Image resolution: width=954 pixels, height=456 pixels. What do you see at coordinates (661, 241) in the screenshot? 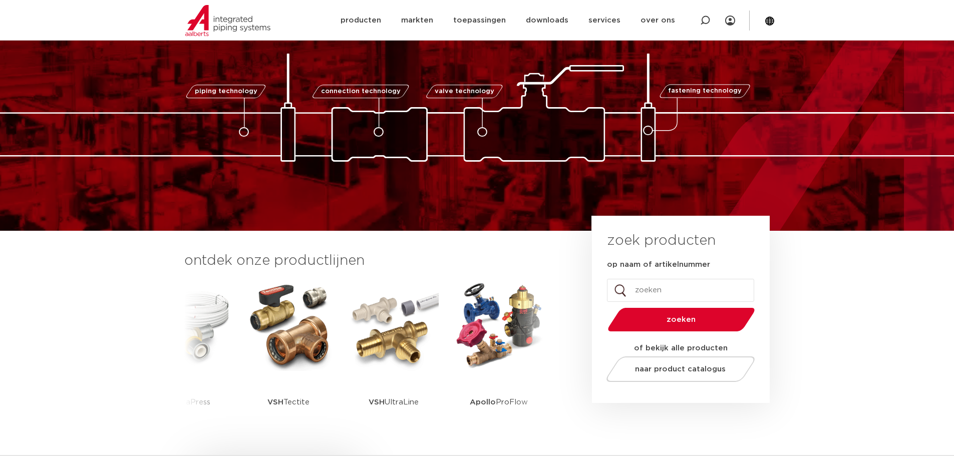
I see `h3: zoek producten` at bounding box center [661, 241].